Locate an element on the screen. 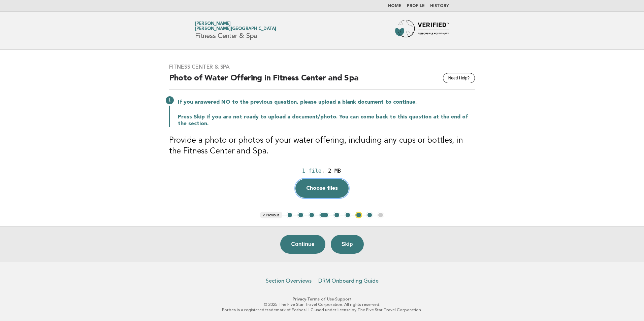 The width and height of the screenshot is (644, 321). p: If you answered NO to the previous question, please upload a blank document to continue. is located at coordinates (326, 102).